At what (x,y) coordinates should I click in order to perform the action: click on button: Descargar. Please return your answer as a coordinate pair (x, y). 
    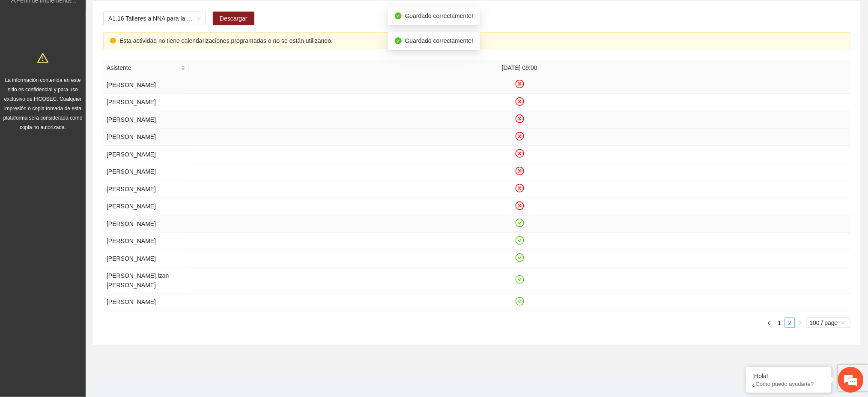
    Looking at the image, I should click on (234, 18).